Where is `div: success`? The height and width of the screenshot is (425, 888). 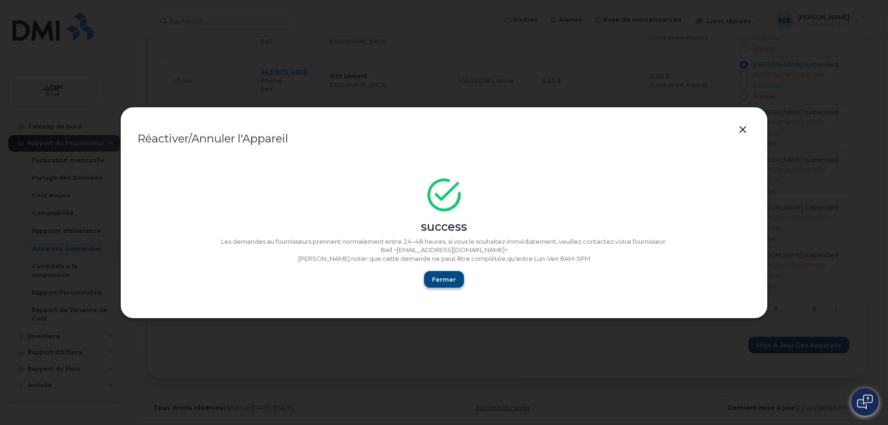
div: success is located at coordinates (444, 227).